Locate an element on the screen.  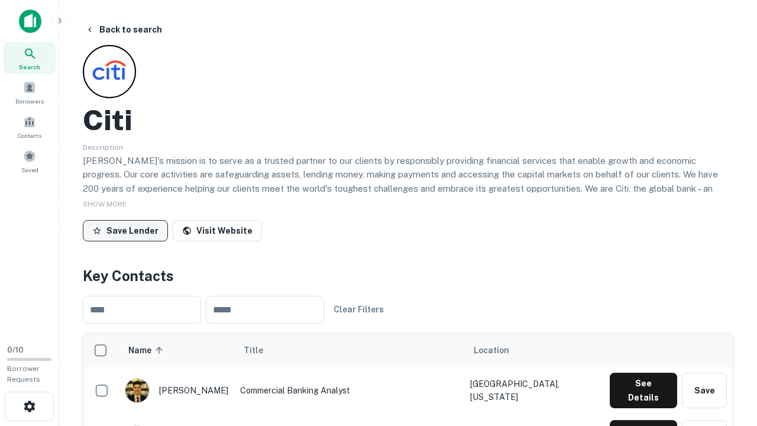
th: Title is located at coordinates (349, 350).